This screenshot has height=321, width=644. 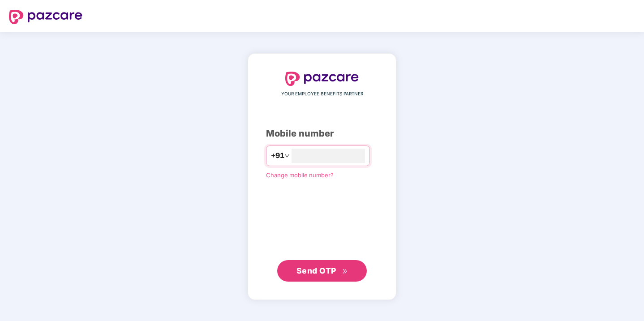 I want to click on div: Mobile number, so click(x=322, y=134).